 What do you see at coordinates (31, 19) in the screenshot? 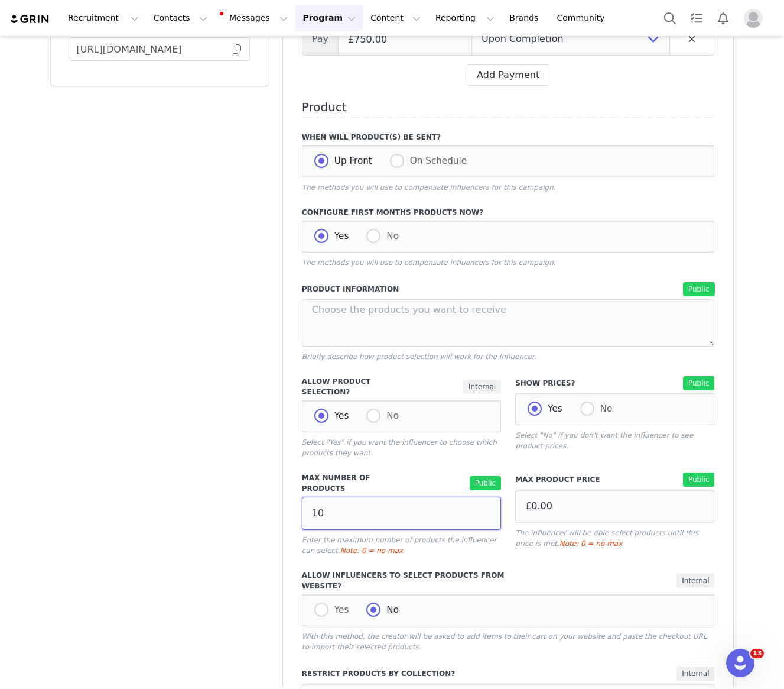
I see `img: grin logo` at bounding box center [31, 19].